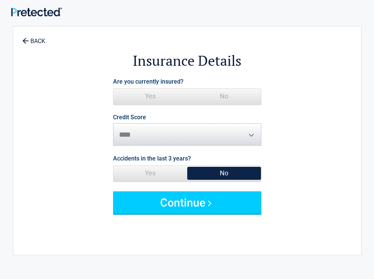 This screenshot has height=279, width=374. What do you see at coordinates (36, 12) in the screenshot?
I see `img: Main Logo` at bounding box center [36, 12].